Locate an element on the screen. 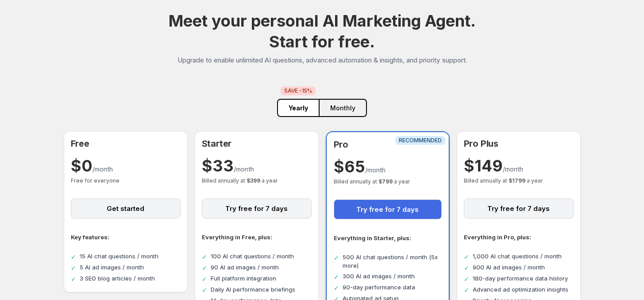  span: Full platform integration is located at coordinates (244, 279).